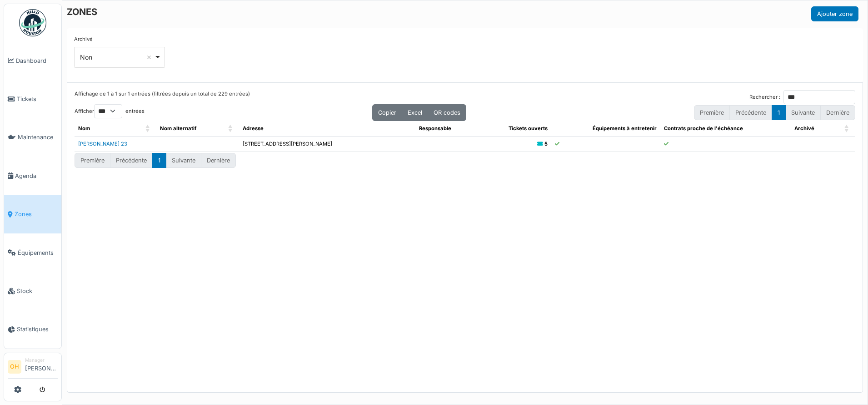 The height and width of the screenshot is (405, 868). I want to click on span: Agenda, so click(37, 175).